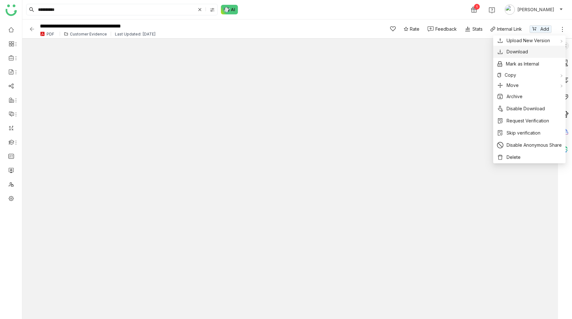 This screenshot has height=319, width=572. What do you see at coordinates (66, 34) in the screenshot?
I see `img: folder.svg` at bounding box center [66, 34].